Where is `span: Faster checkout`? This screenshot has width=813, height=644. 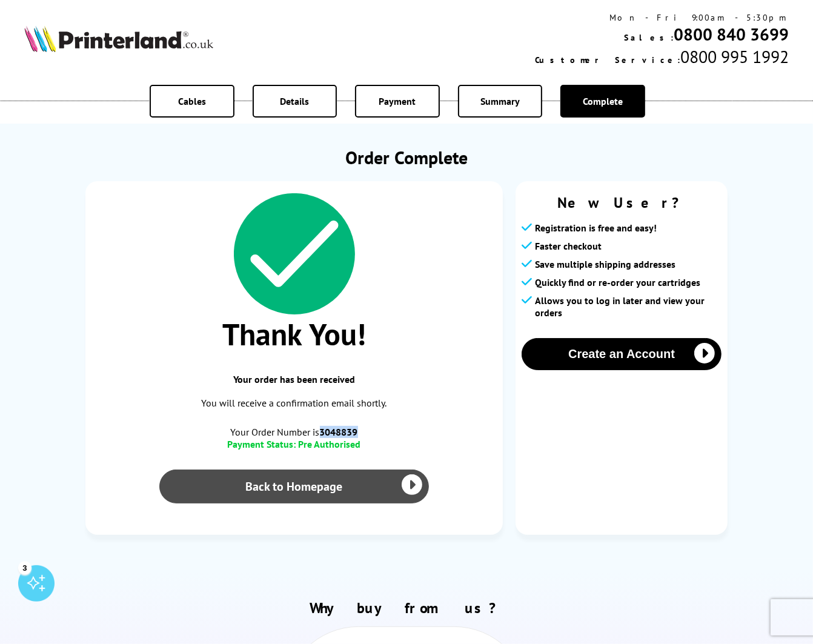
span: Faster checkout is located at coordinates (568, 247).